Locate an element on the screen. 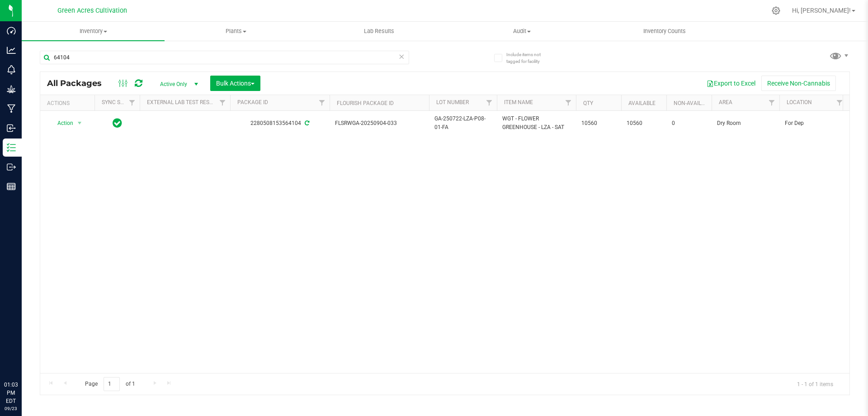 The width and height of the screenshot is (868, 416). span: Bulk Actions is located at coordinates (235, 84).